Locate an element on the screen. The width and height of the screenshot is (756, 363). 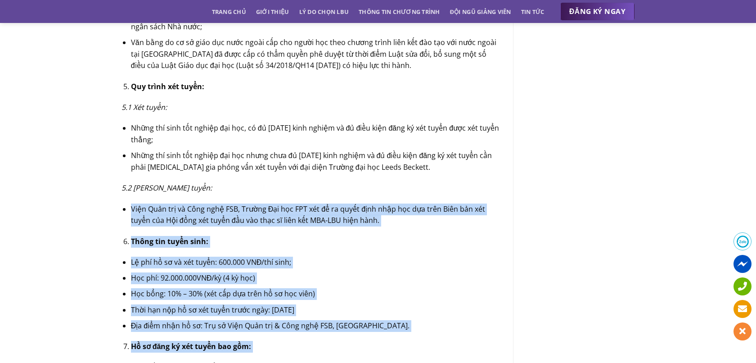
strong: Quy trình xét tuyển is located at coordinates (166, 86).